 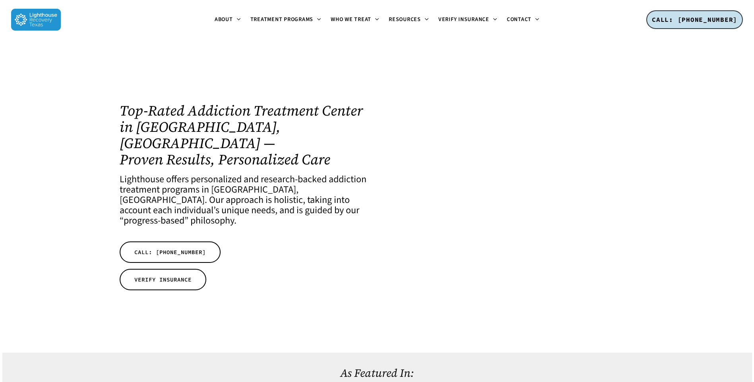 I want to click on span: Who We Treat, so click(x=351, y=19).